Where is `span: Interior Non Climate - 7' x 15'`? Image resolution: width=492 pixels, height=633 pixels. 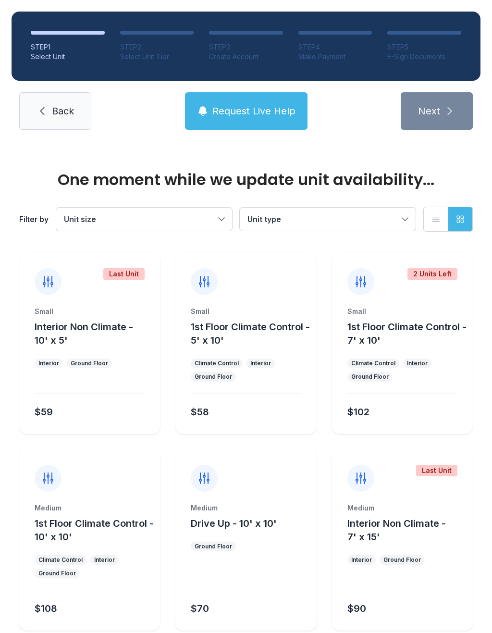
span: Interior Non Climate - 7' x 15' is located at coordinates (397, 530).